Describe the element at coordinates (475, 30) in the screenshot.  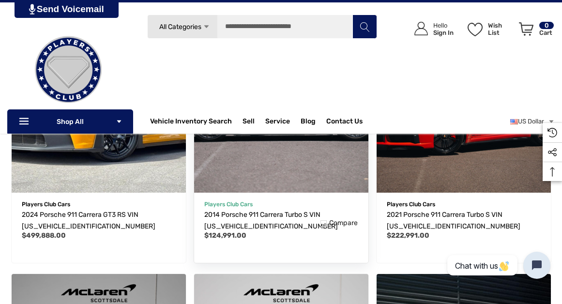
I see `svg: Wish List` at that location.